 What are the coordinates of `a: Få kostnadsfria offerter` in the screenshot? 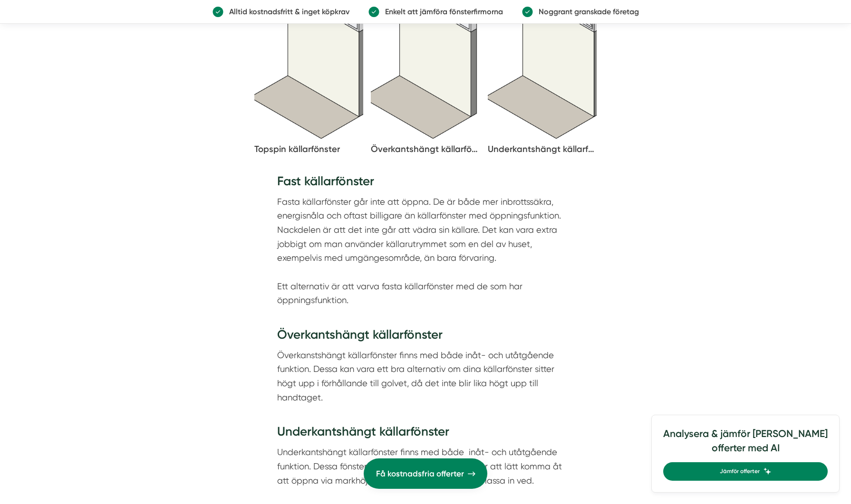 It's located at (425, 473).